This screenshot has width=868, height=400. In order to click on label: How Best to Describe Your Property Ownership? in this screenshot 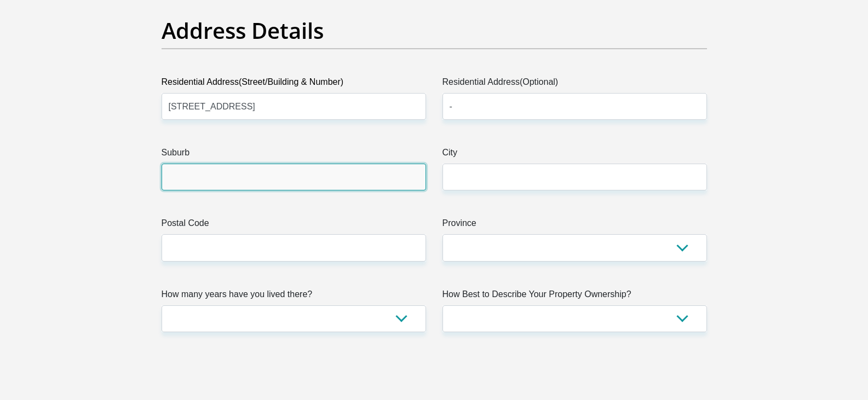, I will do `click(575, 297)`.